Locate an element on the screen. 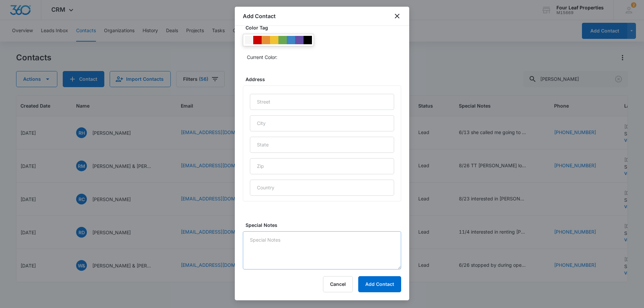 The image size is (644, 308). label: Address is located at coordinates (324, 79).